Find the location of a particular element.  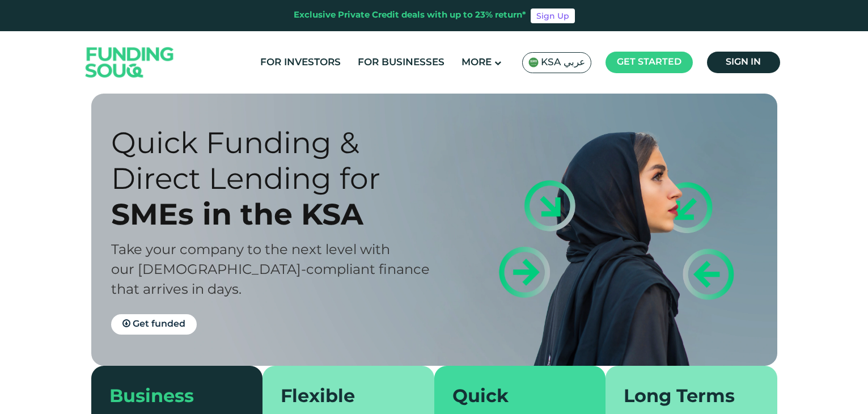

a: For Businesses is located at coordinates (401, 62).